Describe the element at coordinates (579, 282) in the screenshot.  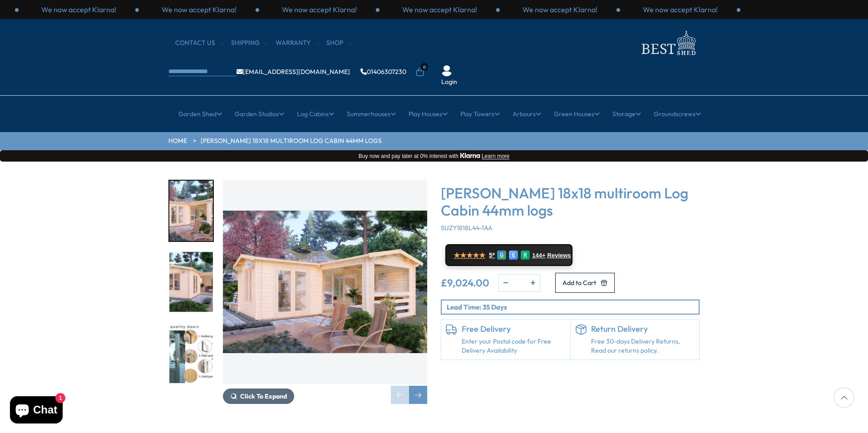
I see `span: Add to Cart` at that location.